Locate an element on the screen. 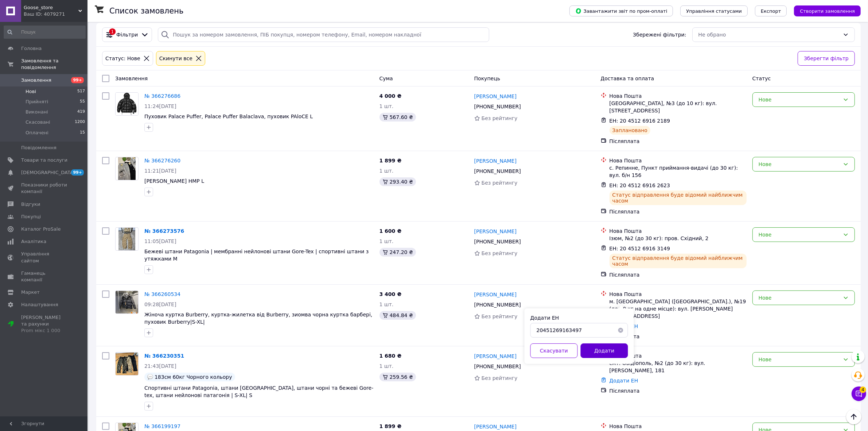  span: Прийняті is located at coordinates (37, 102).